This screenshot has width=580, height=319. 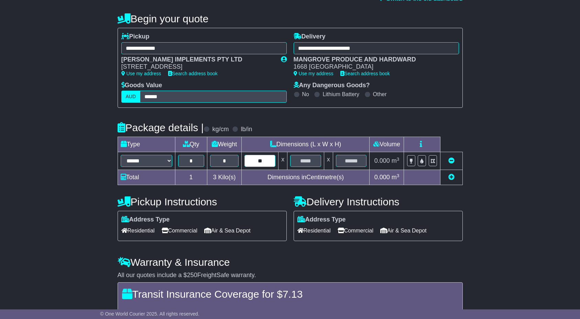 I want to click on h4: Begin your quote, so click(x=290, y=19).